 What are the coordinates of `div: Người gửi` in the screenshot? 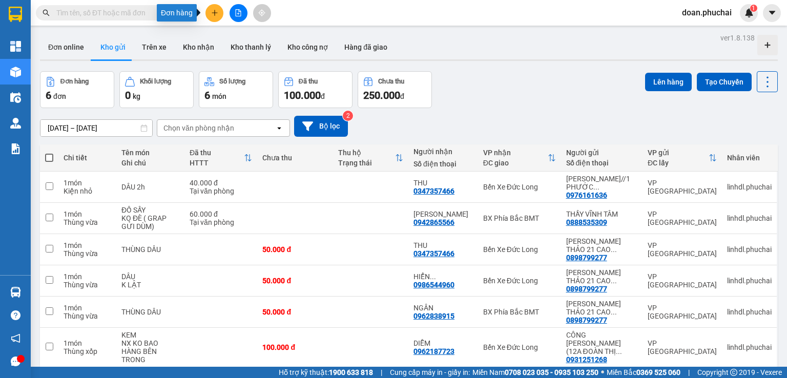 It's located at (602, 153).